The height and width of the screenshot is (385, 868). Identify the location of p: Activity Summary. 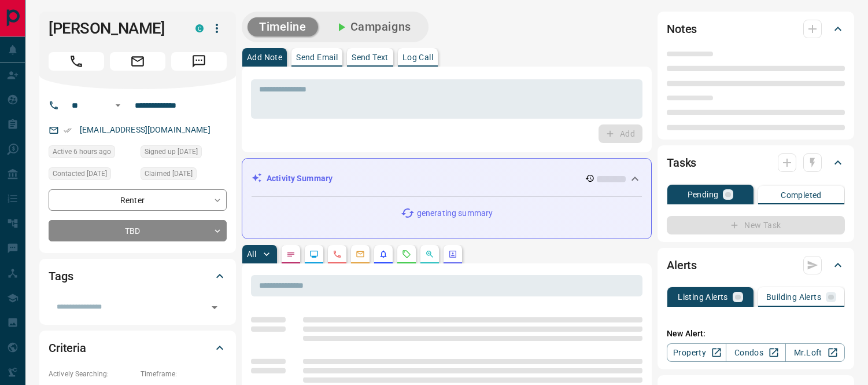
(299, 178).